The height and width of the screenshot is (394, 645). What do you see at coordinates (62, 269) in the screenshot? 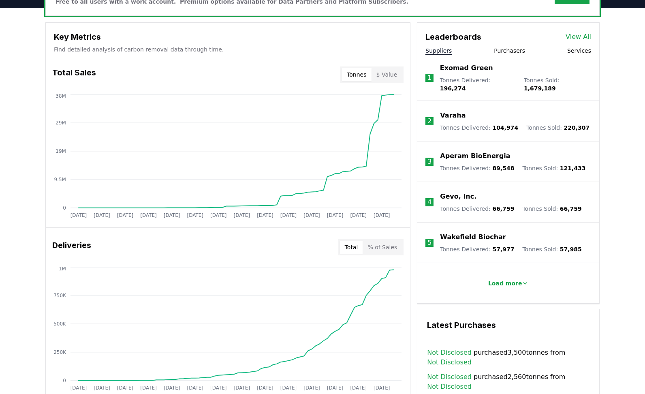
I see `tspan: 1M` at bounding box center [62, 269].